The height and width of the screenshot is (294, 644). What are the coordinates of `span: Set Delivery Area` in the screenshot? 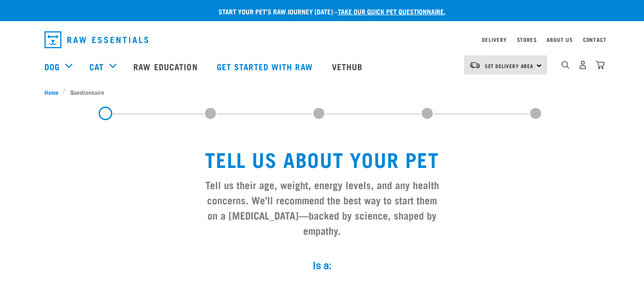 It's located at (510, 66).